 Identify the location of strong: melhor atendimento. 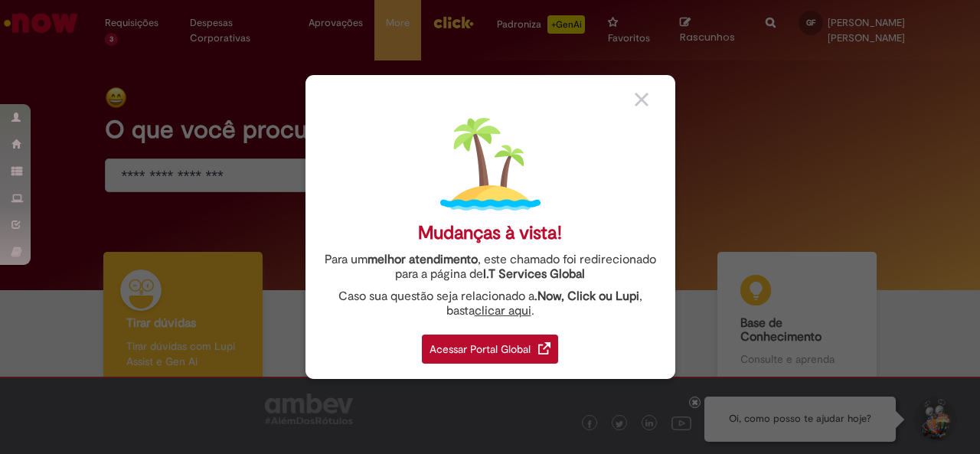
(423, 260).